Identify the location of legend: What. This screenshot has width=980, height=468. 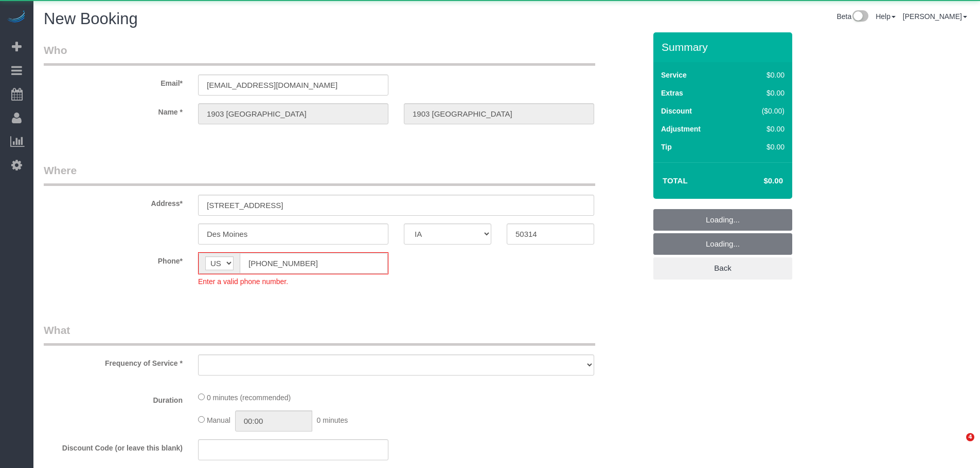
(319, 334).